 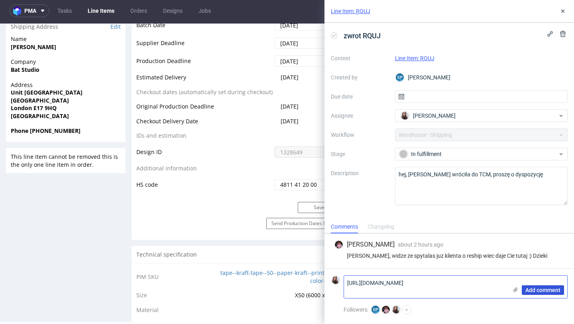 I want to click on span: Paper, so click(x=333, y=286).